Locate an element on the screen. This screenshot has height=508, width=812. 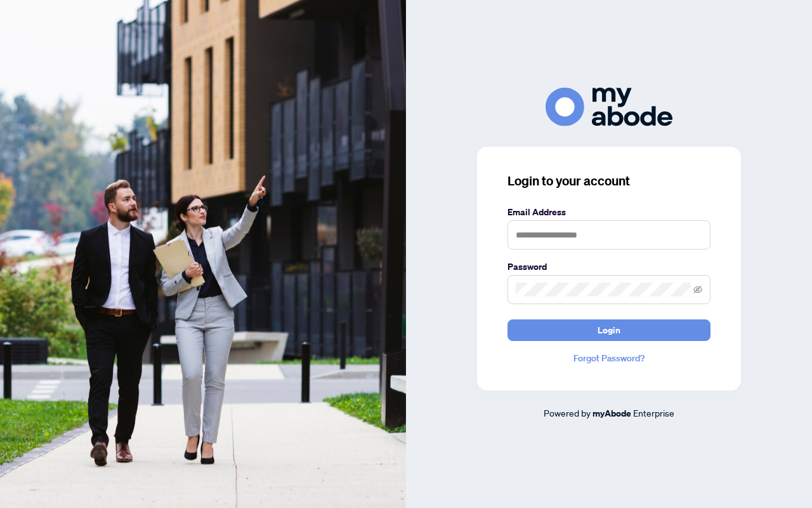
h3: Login to your account is located at coordinates (610, 181).